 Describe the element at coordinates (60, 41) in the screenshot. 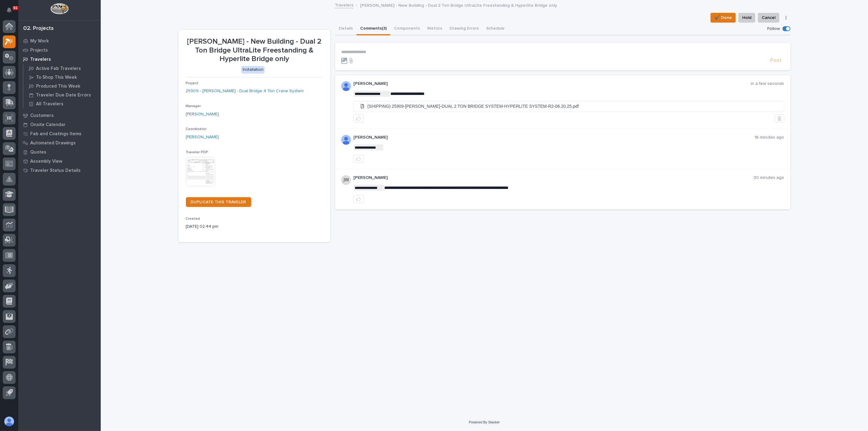

I see `a: My Work` at that location.